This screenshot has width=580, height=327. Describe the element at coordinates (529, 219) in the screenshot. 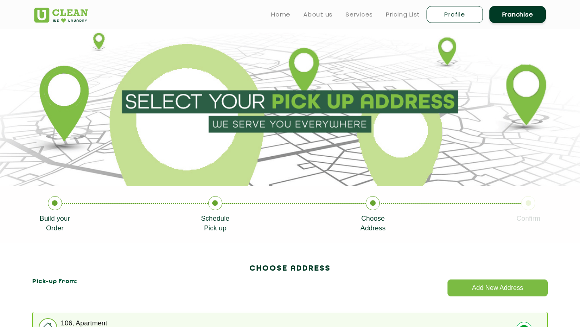

I see `p: Confirm` at that location.